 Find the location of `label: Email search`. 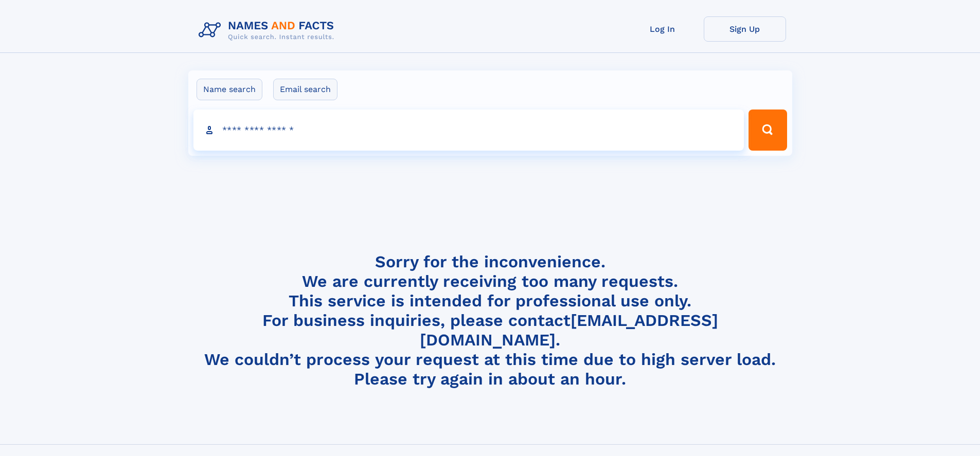

label: Email search is located at coordinates (305, 89).